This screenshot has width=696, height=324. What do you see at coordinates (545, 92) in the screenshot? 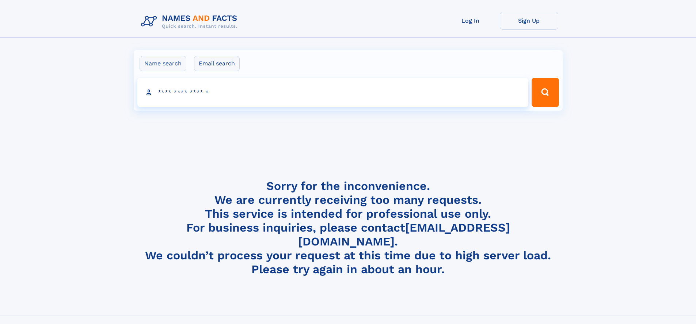
I see `button: Search Button` at bounding box center [545, 92].